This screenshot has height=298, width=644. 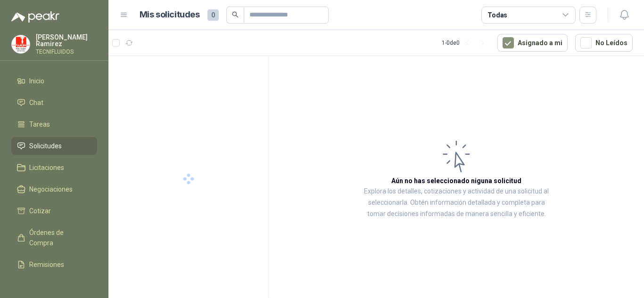 What do you see at coordinates (235, 15) in the screenshot?
I see `span: search` at bounding box center [235, 15].